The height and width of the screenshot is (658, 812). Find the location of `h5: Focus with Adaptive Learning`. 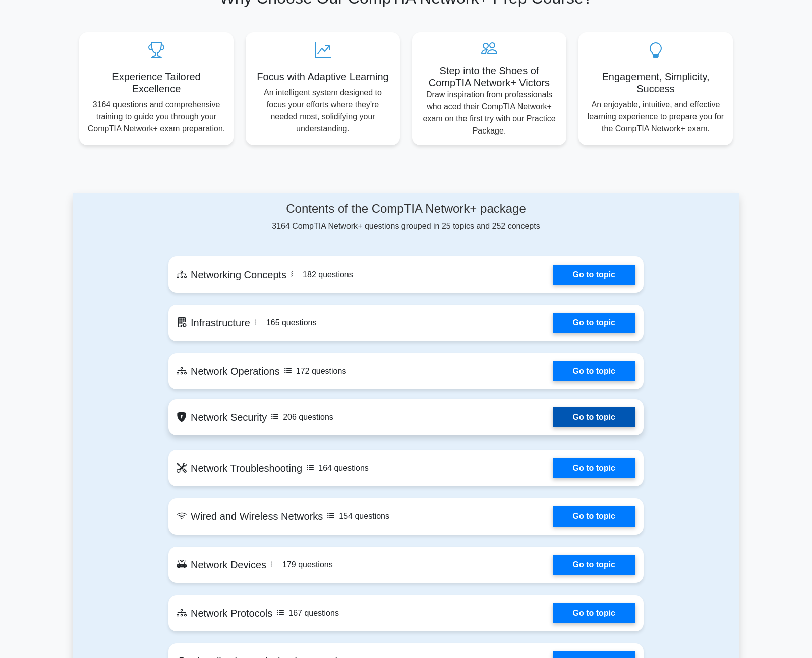

h5: Focus with Adaptive Learning is located at coordinates (323, 77).